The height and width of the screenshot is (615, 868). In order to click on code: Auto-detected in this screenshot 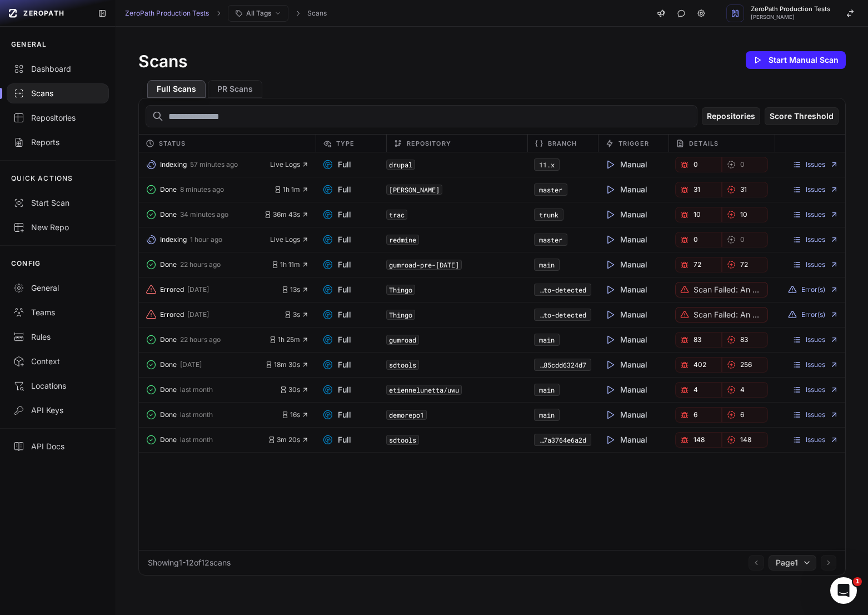, I will do `click(563, 289)`.